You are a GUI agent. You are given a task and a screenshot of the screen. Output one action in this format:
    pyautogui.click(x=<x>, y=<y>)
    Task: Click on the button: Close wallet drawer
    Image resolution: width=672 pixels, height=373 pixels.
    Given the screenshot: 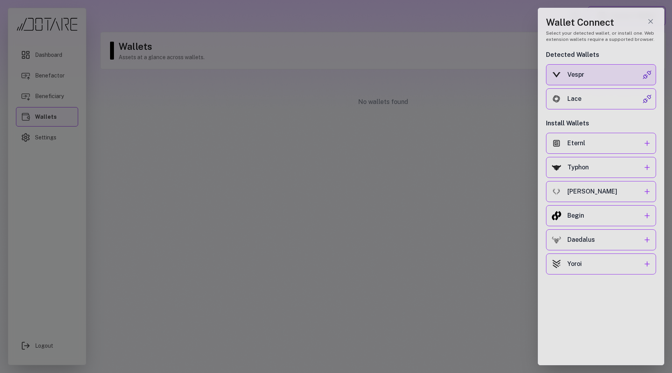 What is the action you would take?
    pyautogui.click(x=651, y=21)
    